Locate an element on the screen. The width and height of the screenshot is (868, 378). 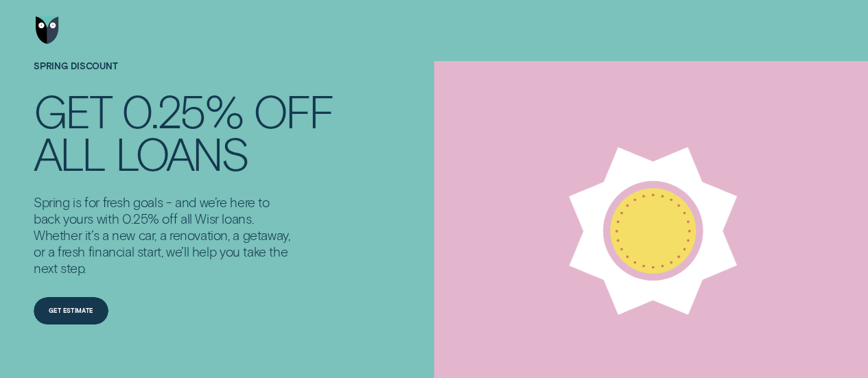
p: Spring is for fresh goals - and we’re here to back yours with 0.25% off all Wisr loans. Whether i... is located at coordinates (165, 236).